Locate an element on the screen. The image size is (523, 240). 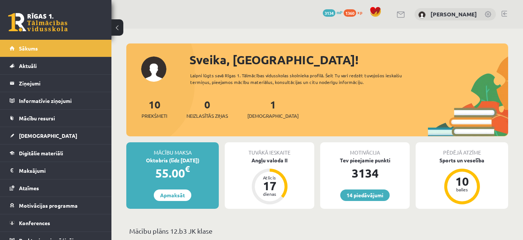
legend: Maksājumi is located at coordinates (61, 170).